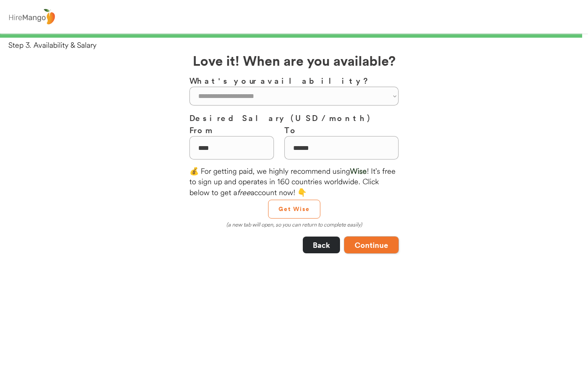 The image size is (588, 381). What do you see at coordinates (244, 192) in the screenshot?
I see `em: free` at bounding box center [244, 192].